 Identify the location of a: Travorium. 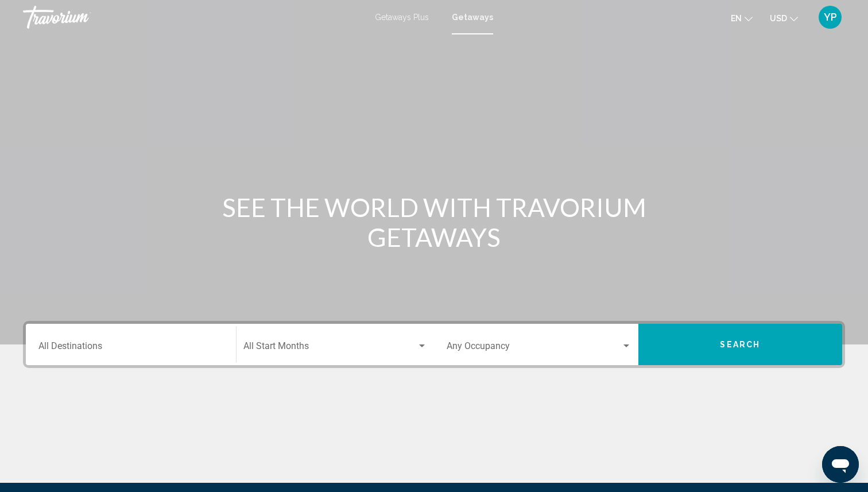
(193, 17).